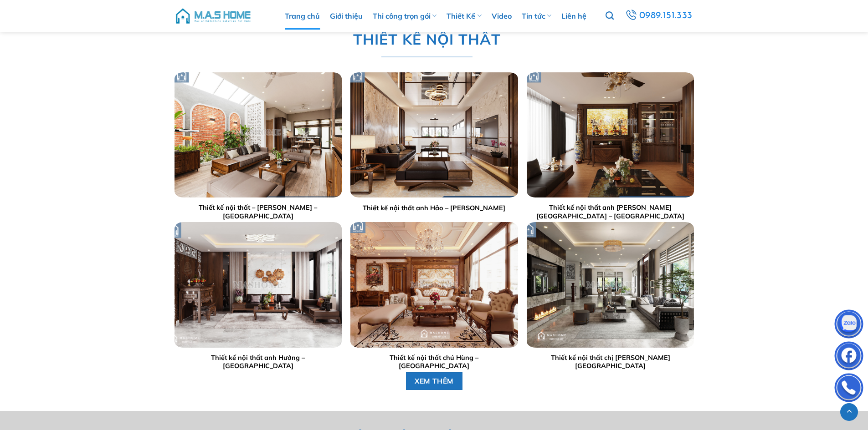 This screenshot has height=430, width=868. Describe the element at coordinates (427, 39) in the screenshot. I see `span: THIẾT KẾ NỘI THẤT` at that location.